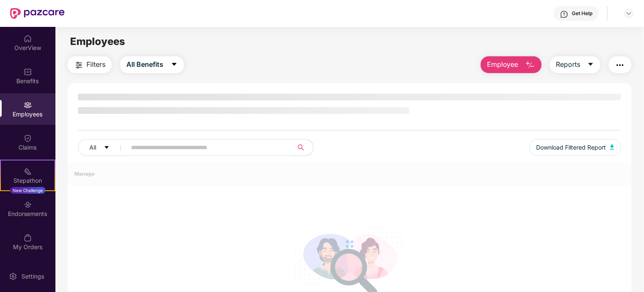  Describe the element at coordinates (37, 14) in the screenshot. I see `img: New Pazcare Logo` at that location.